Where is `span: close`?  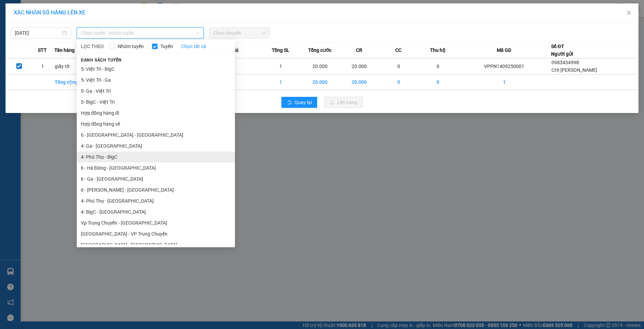
span: close is located at coordinates (629, 13).